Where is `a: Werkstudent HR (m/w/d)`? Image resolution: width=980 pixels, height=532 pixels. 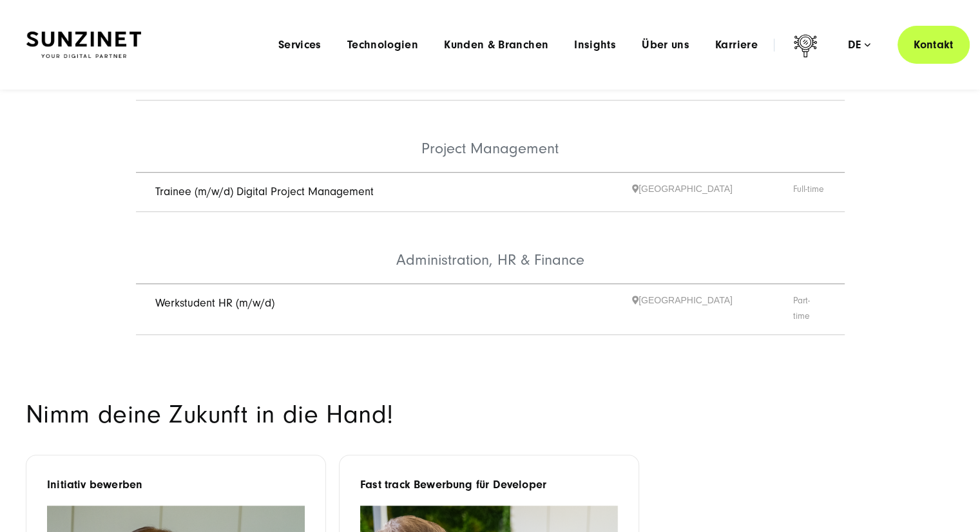 a: Werkstudent HR (m/w/d) is located at coordinates (214, 303).